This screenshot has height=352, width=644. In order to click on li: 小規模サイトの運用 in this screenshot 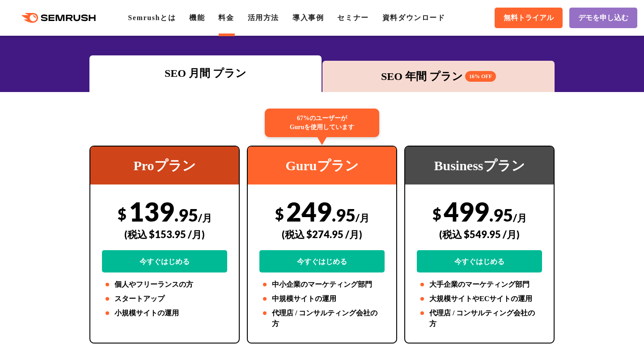, I will do `click(165, 313)`.